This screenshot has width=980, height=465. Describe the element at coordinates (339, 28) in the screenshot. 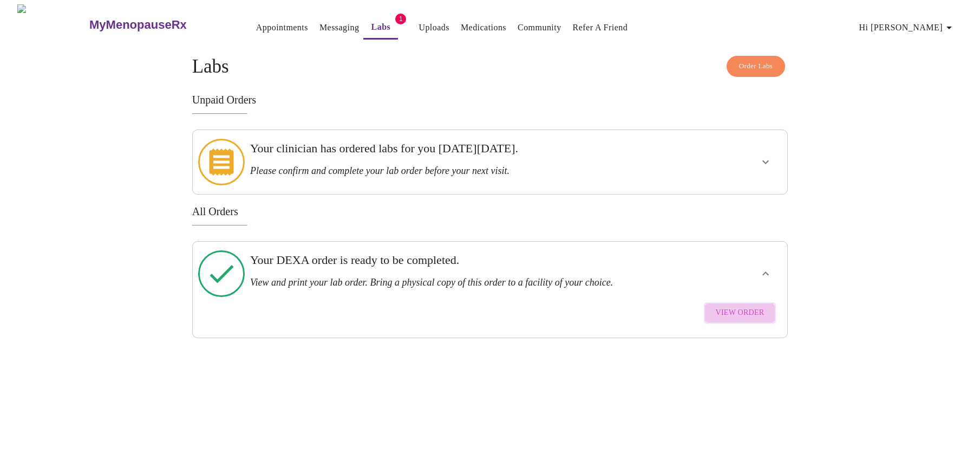

I see `a: Messaging` at that location.